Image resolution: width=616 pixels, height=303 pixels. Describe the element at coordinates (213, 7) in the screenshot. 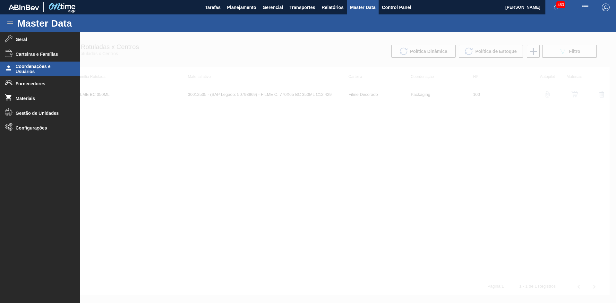

I see `span: Tarefas` at that location.